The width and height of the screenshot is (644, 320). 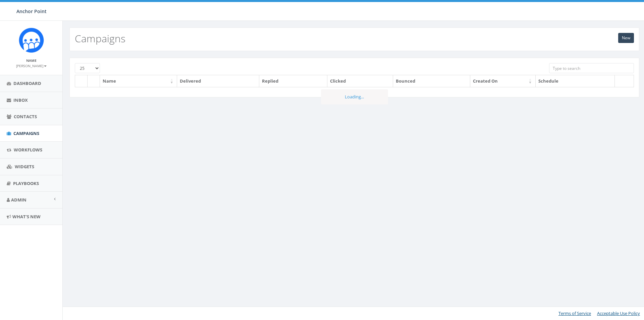 What do you see at coordinates (31, 40) in the screenshot?
I see `img: Rally_platform_Icon_1.png` at bounding box center [31, 40].